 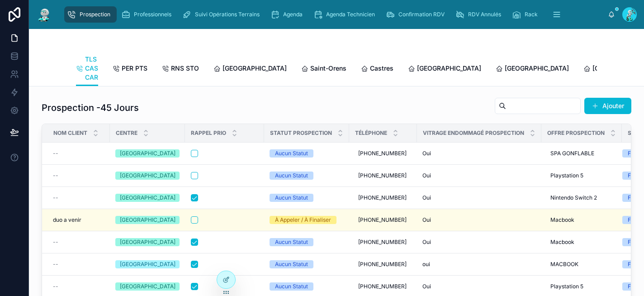 What do you see at coordinates (422, 15) in the screenshot?
I see `span: Confirmation RDV` at bounding box center [422, 15].